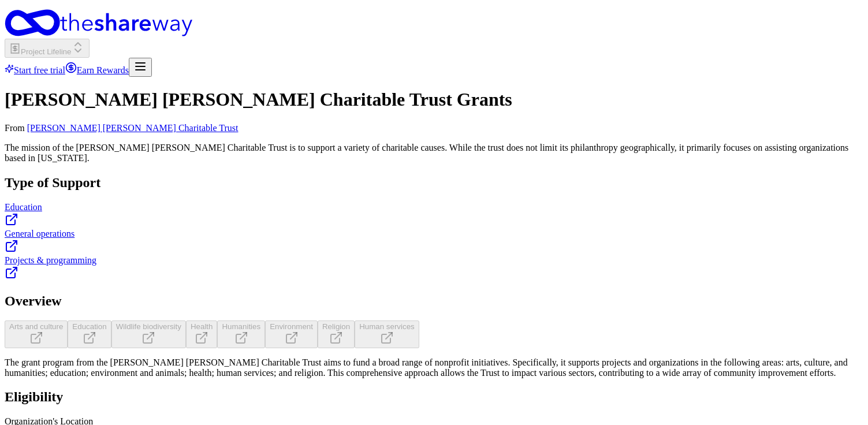  What do you see at coordinates (36, 334) in the screenshot?
I see `button: Arts and culture` at bounding box center [36, 334].